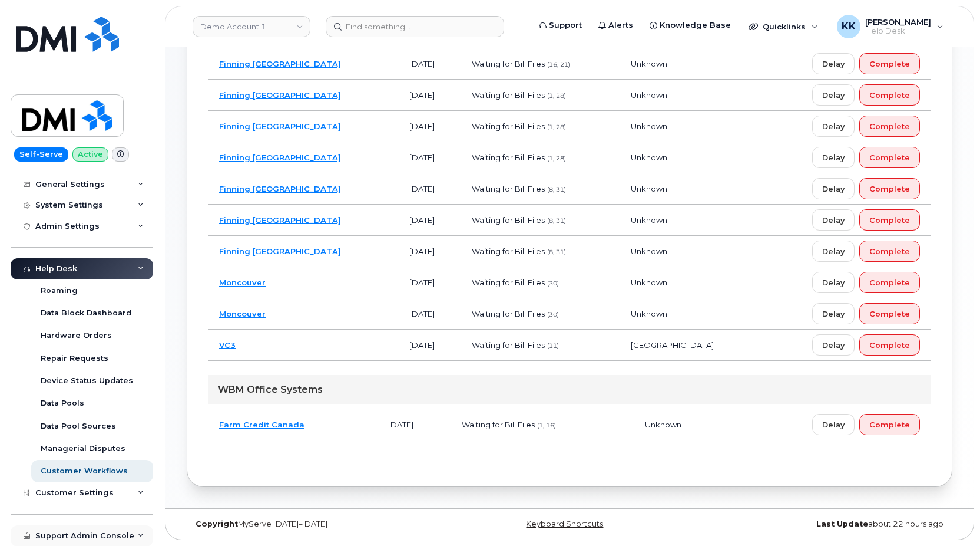  Describe the element at coordinates (616, 25) in the screenshot. I see `a: Alerts` at that location.